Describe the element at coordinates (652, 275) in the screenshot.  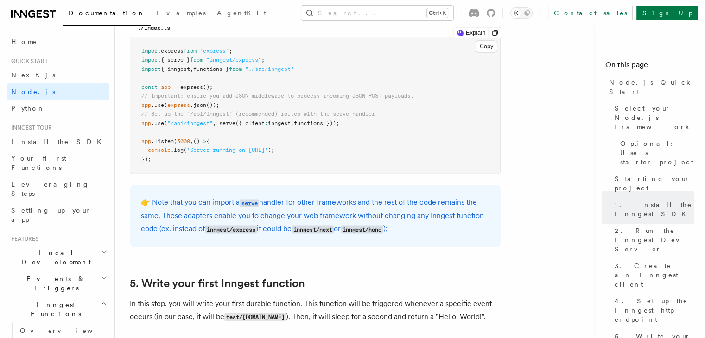
I see `a: 3. Create an Inngest client` at that location.